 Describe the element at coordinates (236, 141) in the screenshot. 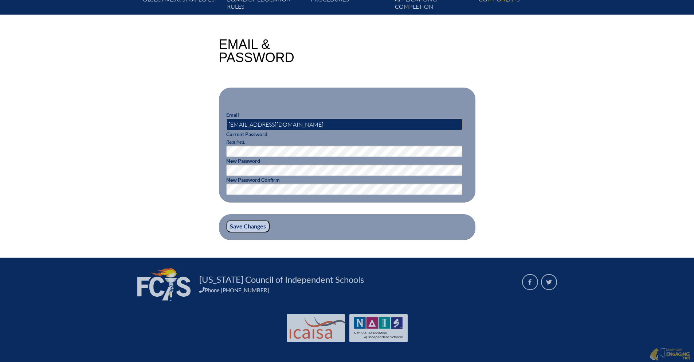

I see `span: Required.` at that location.